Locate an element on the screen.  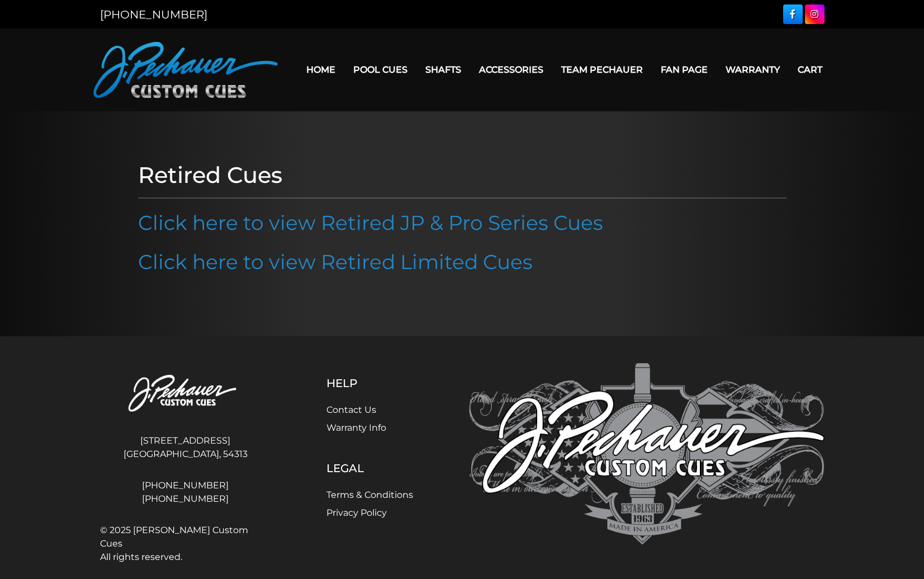
a: Pool Cues is located at coordinates (380, 69).